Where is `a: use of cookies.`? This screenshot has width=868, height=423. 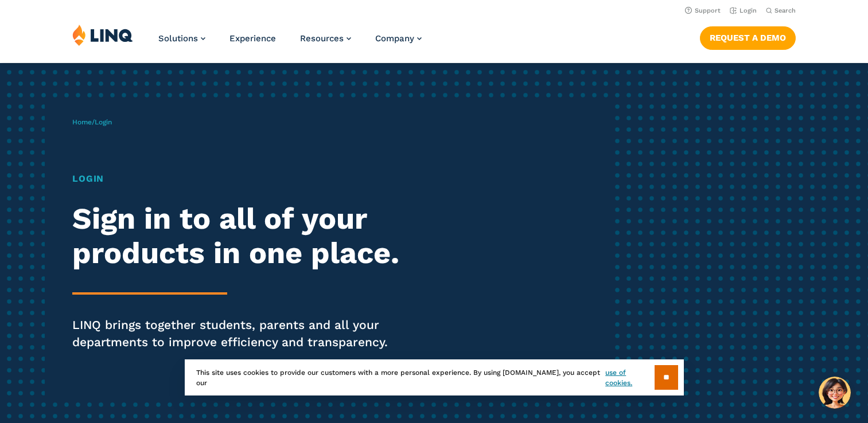 a: use of cookies. is located at coordinates (629, 378).